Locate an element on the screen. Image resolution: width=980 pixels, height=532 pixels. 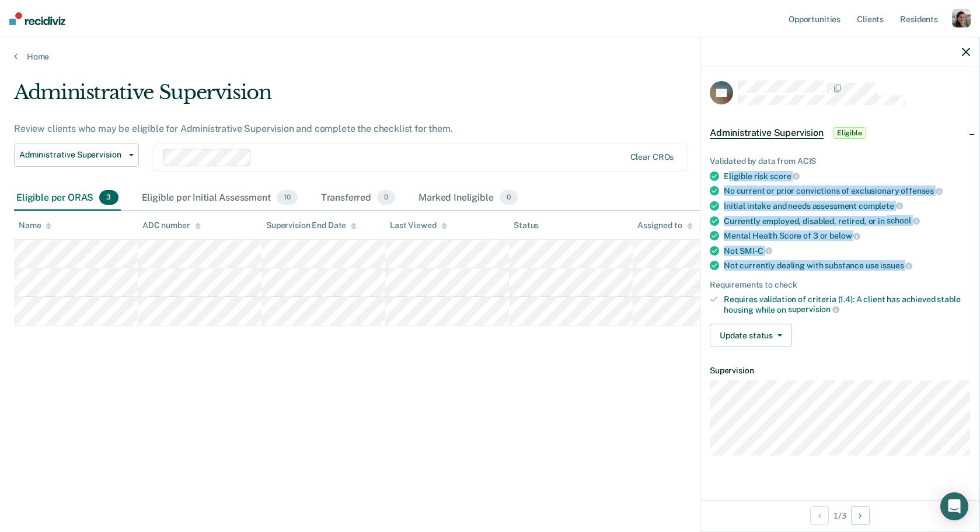
div: Eligible risk is located at coordinates (847, 176).